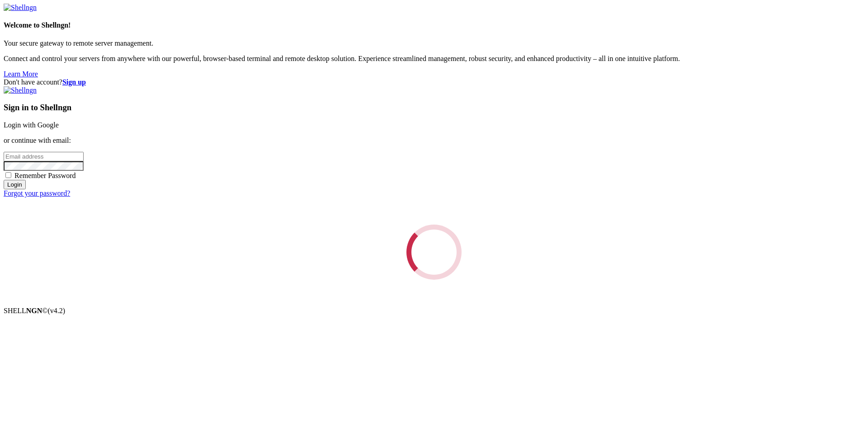 This screenshot has width=868, height=427. Describe the element at coordinates (34, 310) in the screenshot. I see `span: SHELL ©` at that location.